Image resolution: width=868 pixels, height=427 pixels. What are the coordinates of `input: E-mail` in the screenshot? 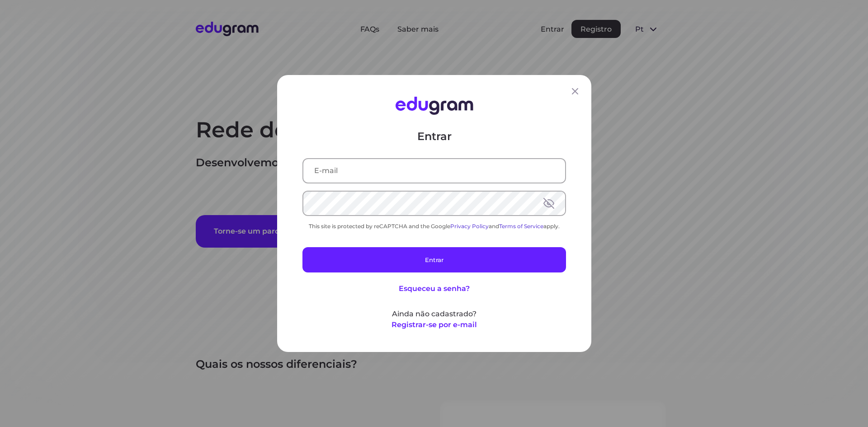 It's located at (434, 171).